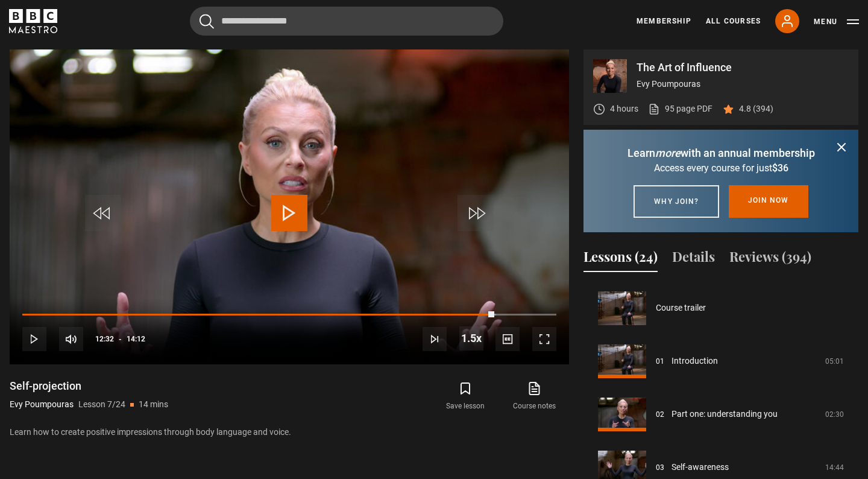 This screenshot has width=868, height=479. Describe the element at coordinates (33, 21) in the screenshot. I see `svg: BBC Maestro` at that location.